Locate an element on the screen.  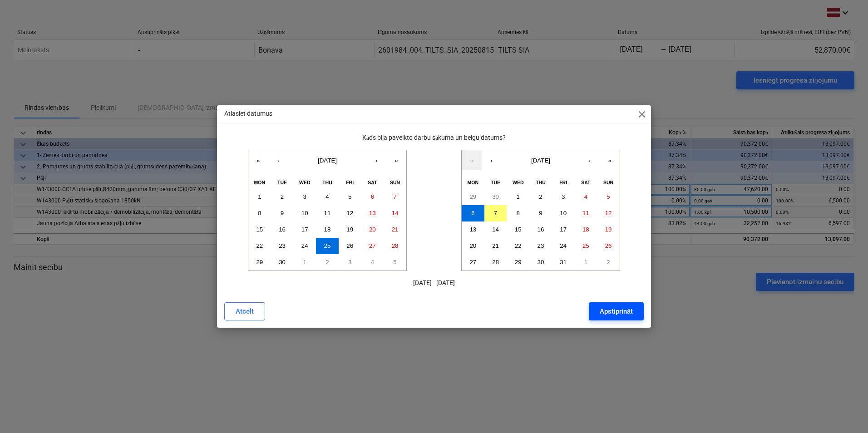
button: November 1, 2025 is located at coordinates (586, 263).